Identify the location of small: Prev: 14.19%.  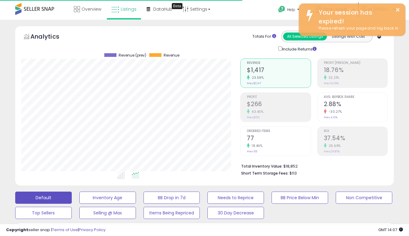
(332, 83).